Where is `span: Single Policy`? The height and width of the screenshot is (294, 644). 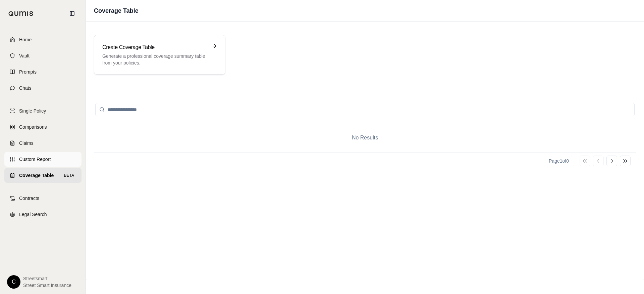 span: Single Policy is located at coordinates (32, 111).